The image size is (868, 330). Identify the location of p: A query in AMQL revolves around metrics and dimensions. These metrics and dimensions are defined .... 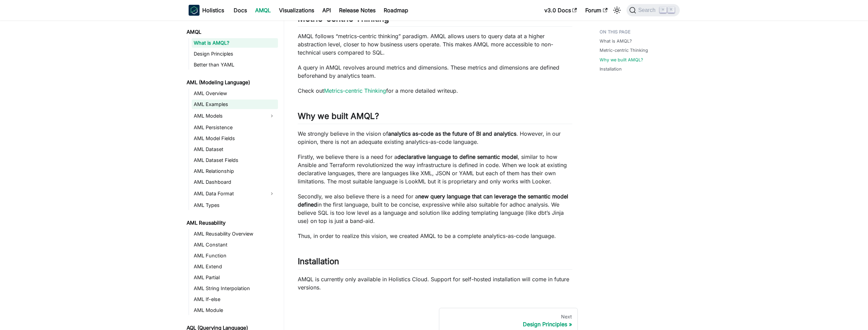
(435, 71).